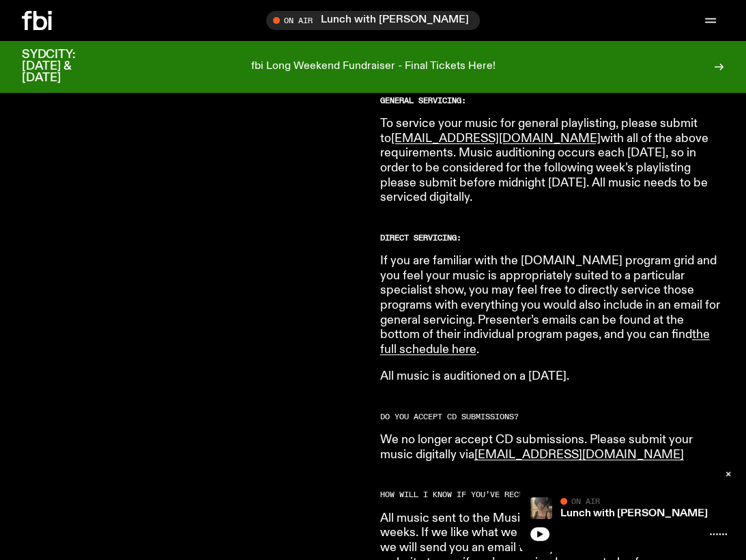 This screenshot has width=746, height=560. Describe the element at coordinates (552, 448) in the screenshot. I see `p: We no longer accept CD submissions. Please submit your music digitally via` at that location.